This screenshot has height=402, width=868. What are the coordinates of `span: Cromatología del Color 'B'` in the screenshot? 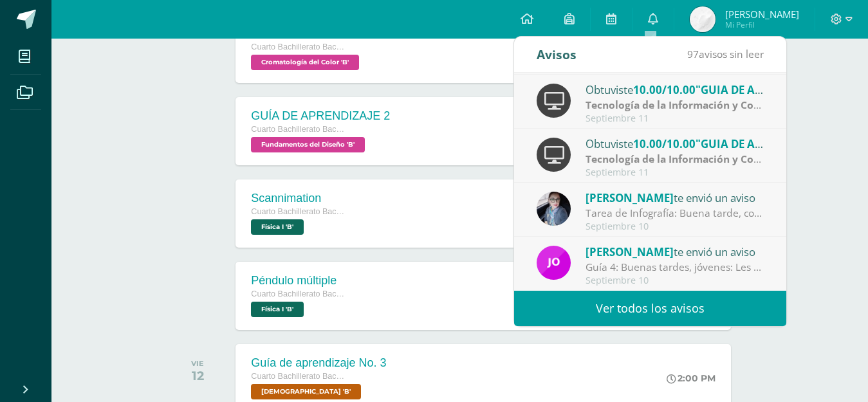 It's located at (305, 62).